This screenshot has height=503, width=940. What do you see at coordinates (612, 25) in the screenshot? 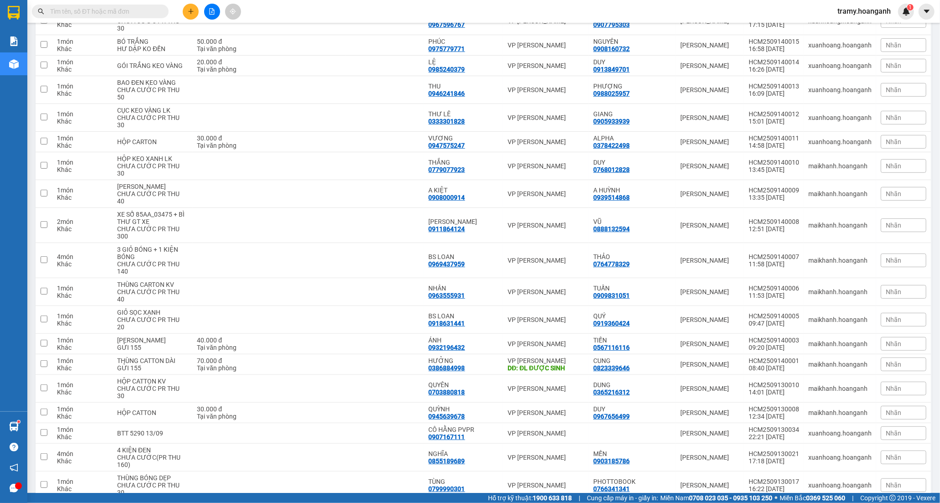
I see `div: 0907795303` at bounding box center [612, 25].